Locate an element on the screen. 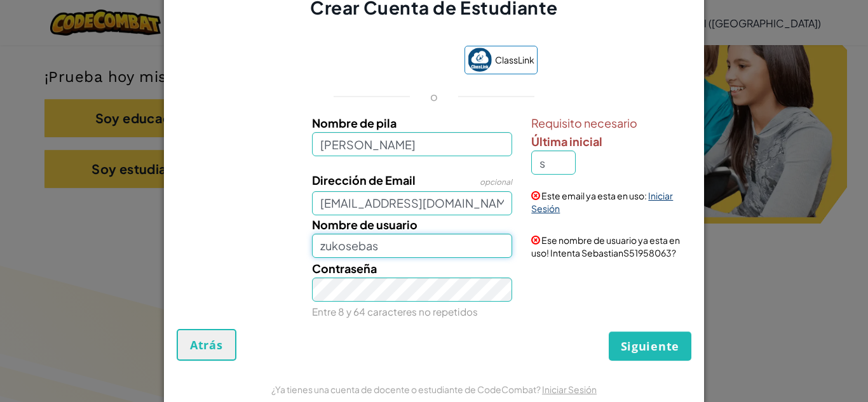 The image size is (868, 402). span: ¿Ya tienes una cuenta de docente o estudiante de CodeCombat? is located at coordinates (406, 390).